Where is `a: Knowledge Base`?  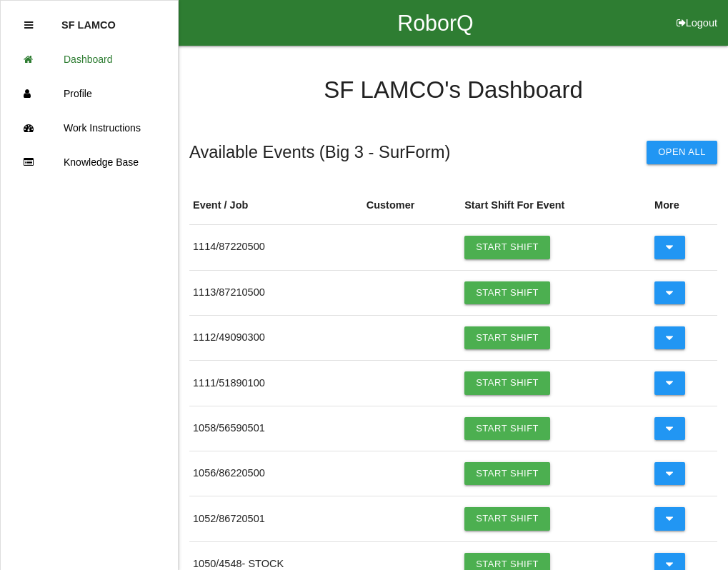 a: Knowledge Base is located at coordinates (89, 162).